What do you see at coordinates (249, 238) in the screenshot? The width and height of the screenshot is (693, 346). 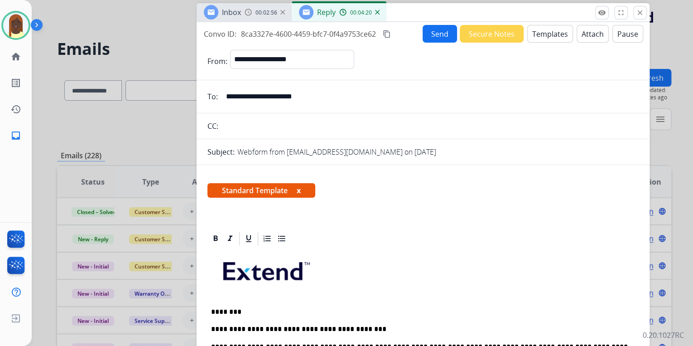 I see `div: Underline` at bounding box center [249, 238].